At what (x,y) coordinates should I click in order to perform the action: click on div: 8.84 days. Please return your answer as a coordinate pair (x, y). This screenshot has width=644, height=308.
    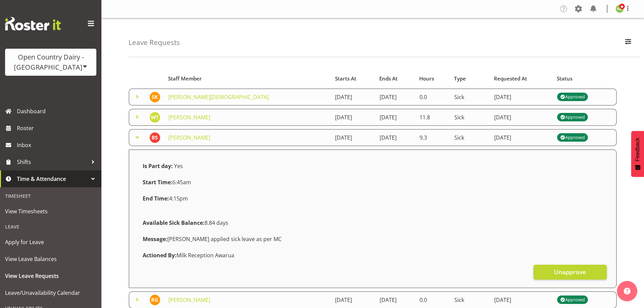
    Looking at the image, I should click on (372, 223).